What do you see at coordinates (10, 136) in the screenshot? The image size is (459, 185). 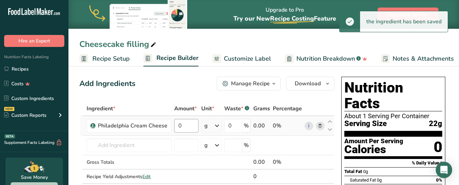 I see `div: BETA` at bounding box center [10, 136].